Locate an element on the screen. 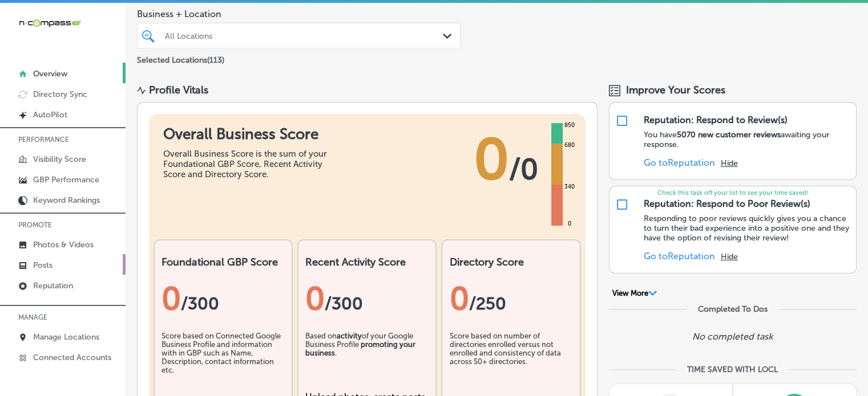  p: No completed task is located at coordinates (732, 337).